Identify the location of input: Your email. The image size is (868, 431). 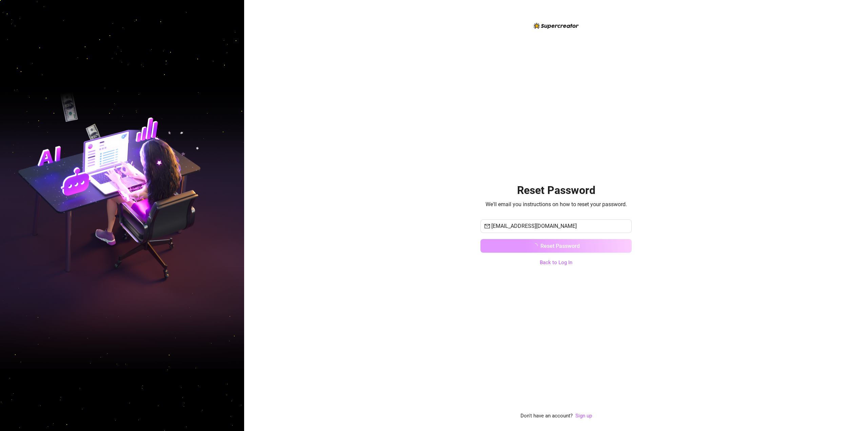
(560, 226).